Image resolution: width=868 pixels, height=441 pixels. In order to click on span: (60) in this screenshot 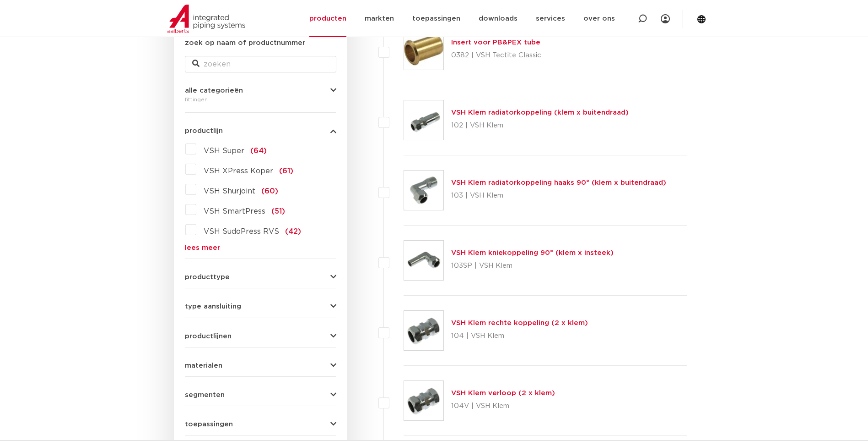, I will do `click(270, 191)`.